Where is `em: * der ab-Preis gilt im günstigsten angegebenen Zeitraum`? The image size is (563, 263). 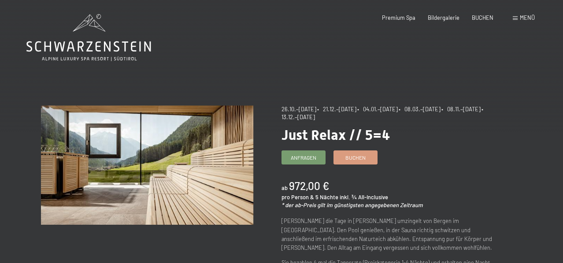
em: * der ab-Preis gilt im günstigsten angegebenen Zeitraum is located at coordinates (352, 205).